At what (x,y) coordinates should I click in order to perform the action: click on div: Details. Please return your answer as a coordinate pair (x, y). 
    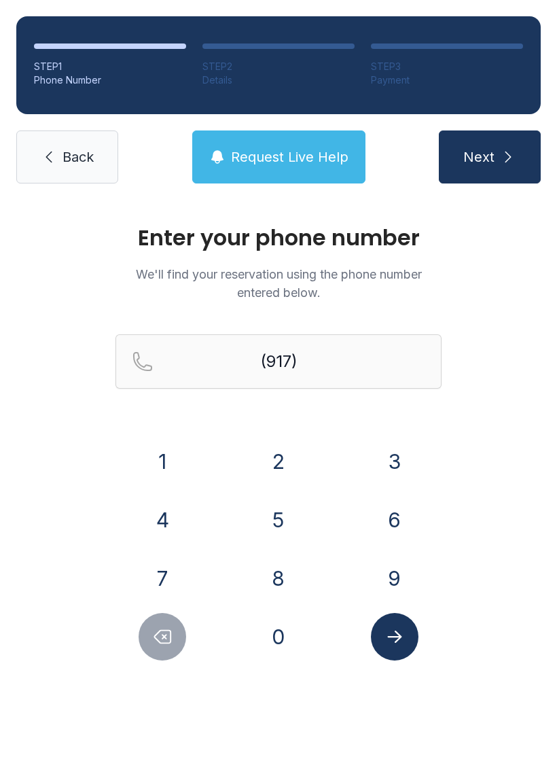
    Looking at the image, I should click on (279, 80).